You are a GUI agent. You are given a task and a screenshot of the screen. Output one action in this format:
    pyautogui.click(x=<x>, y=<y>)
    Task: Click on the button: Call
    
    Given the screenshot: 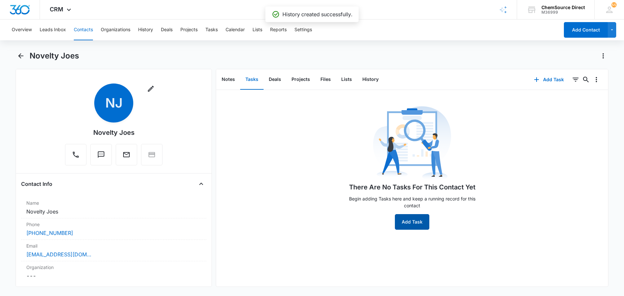 What is the action you would take?
    pyautogui.click(x=76, y=155)
    